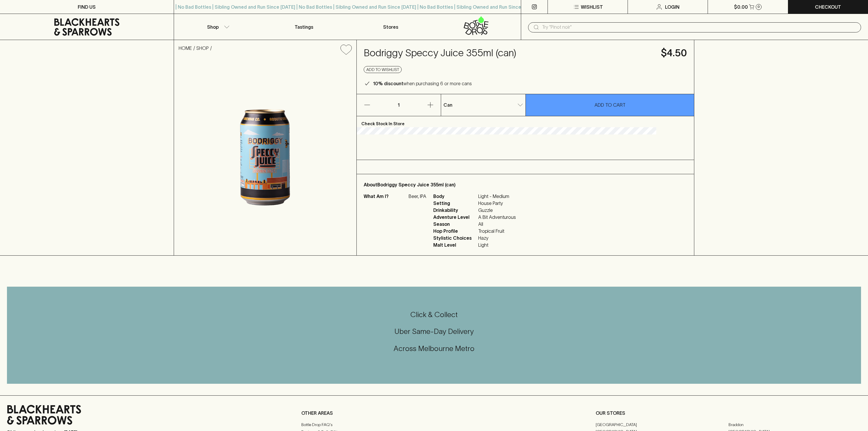  What do you see at coordinates (455, 217) in the screenshot?
I see `span: Adventure Level` at bounding box center [455, 217].